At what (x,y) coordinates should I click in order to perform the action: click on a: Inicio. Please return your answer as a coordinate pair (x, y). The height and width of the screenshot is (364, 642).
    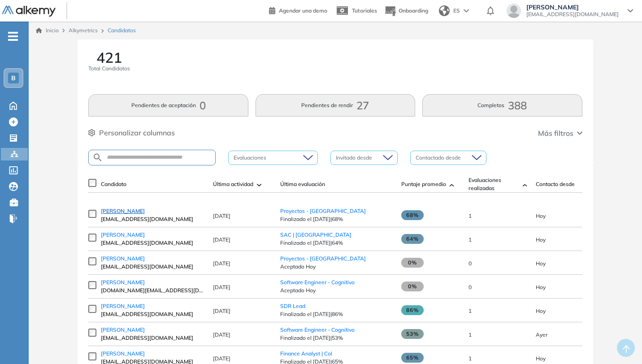
    Looking at the image, I should click on (47, 31).